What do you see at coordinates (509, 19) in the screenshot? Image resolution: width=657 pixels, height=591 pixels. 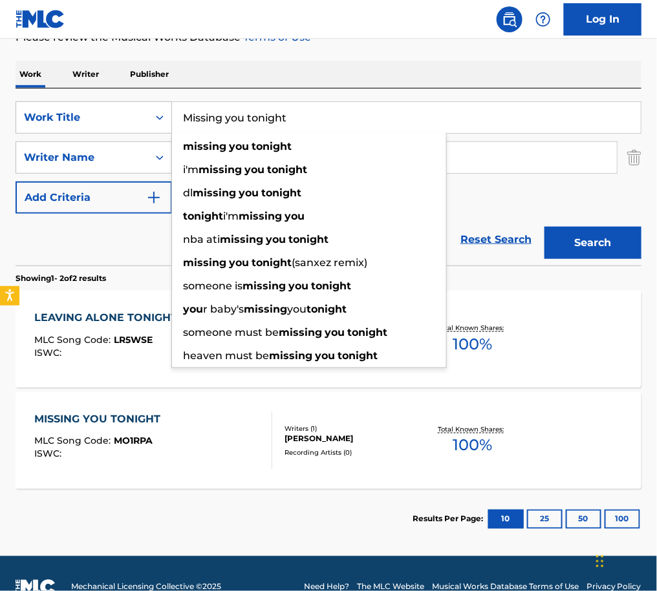 I see `a: Public Search` at bounding box center [509, 19].